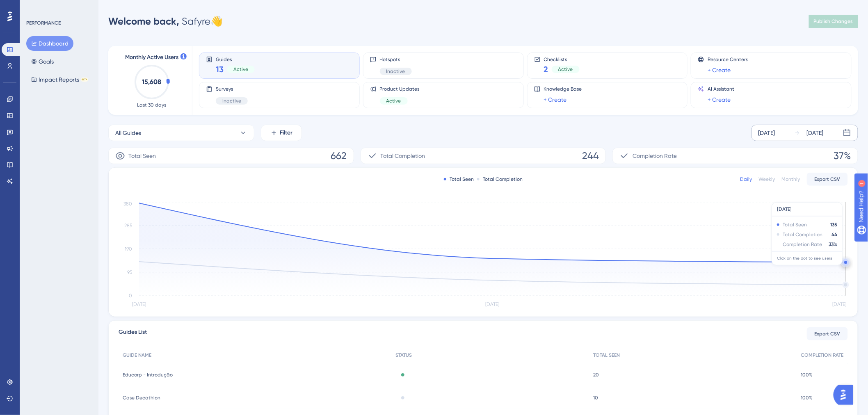 Image resolution: width=868 pixels, height=415 pixels. Describe the element at coordinates (546, 69) in the screenshot. I see `span: 2` at that location.